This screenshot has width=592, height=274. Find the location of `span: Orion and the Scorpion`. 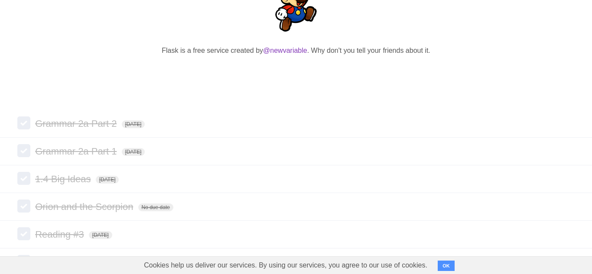

span: Orion and the Scorpion is located at coordinates (85, 207).